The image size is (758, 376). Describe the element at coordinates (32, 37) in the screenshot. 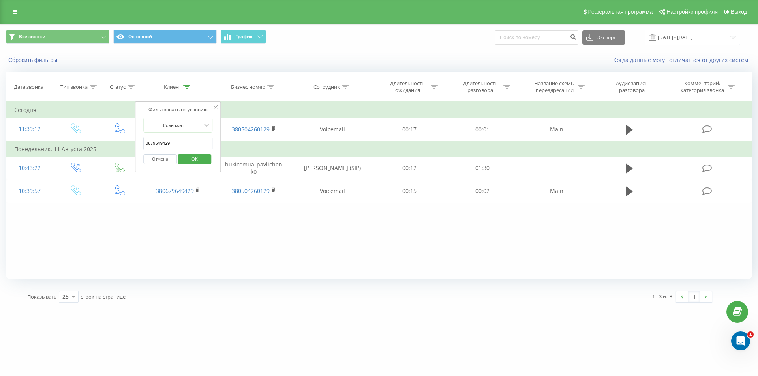

I see `span: Все звонки` at that location.